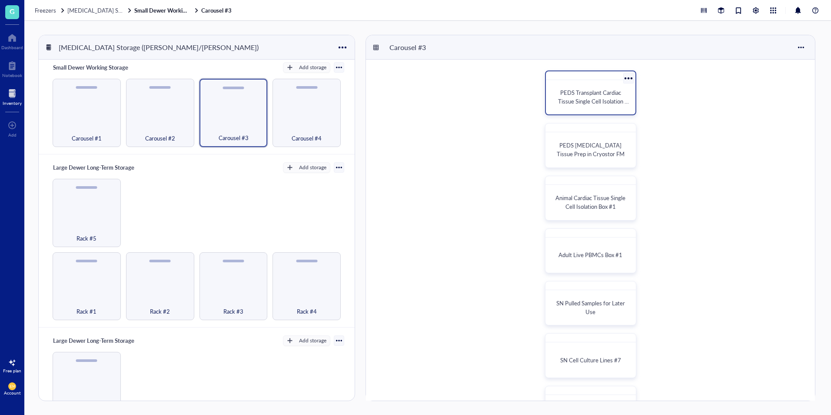 This screenshot has width=831, height=415. What do you see at coordinates (12, 96) in the screenshot?
I see `a: Inventory` at bounding box center [12, 96].